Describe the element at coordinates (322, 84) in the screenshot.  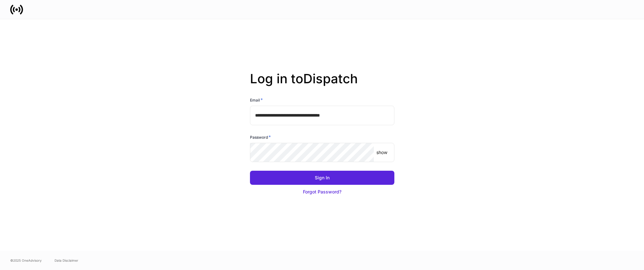
I see `h2: Log in to Dispatch` at that location.